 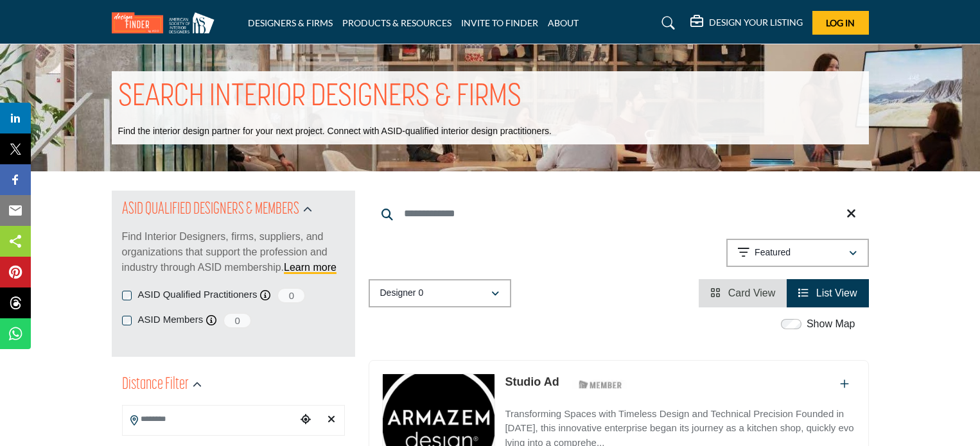 What do you see at coordinates (166, 23) in the screenshot?
I see `img: Site Logo` at bounding box center [166, 23].